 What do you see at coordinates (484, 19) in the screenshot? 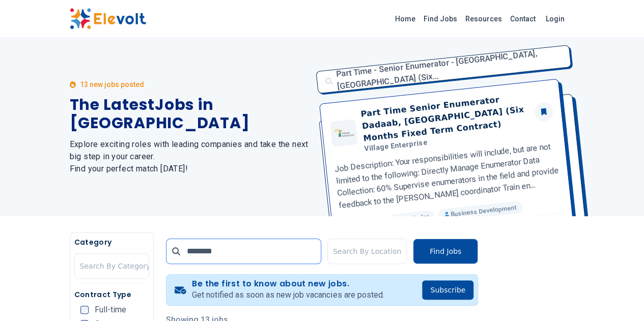
I see `a: Resources` at bounding box center [484, 19].